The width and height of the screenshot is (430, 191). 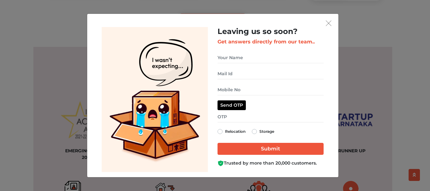 I want to click on input: Mobile No, so click(x=271, y=90).